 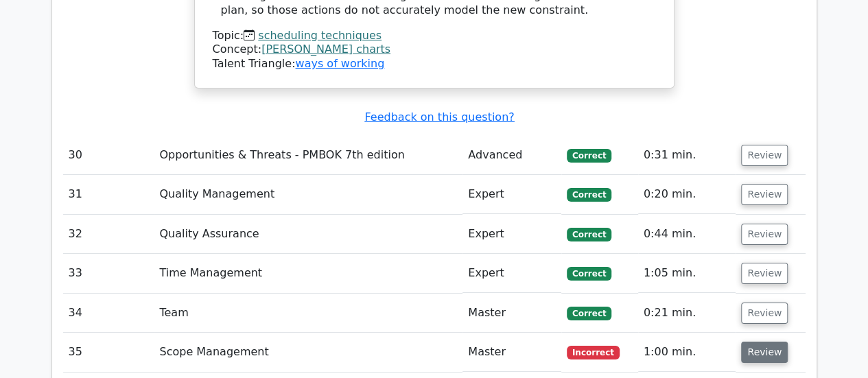 I want to click on td: 0:31 min., so click(x=687, y=155).